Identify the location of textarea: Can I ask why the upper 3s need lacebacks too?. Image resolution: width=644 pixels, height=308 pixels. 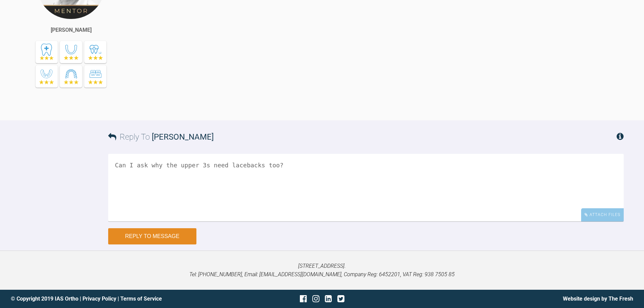
(366, 187).